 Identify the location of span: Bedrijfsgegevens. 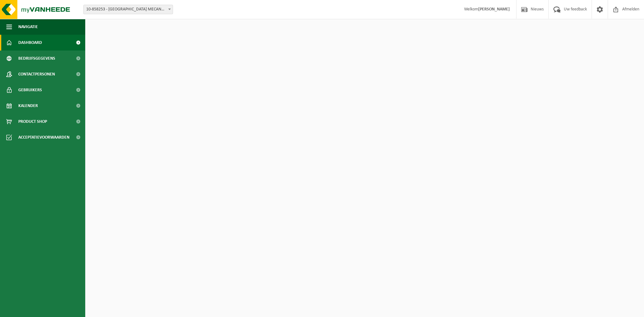
(36, 58).